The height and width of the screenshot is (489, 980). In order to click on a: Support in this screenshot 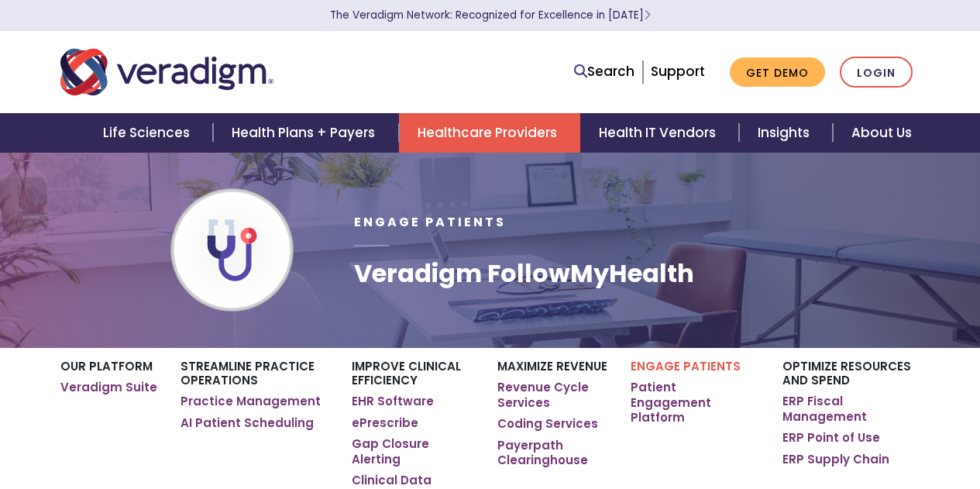, I will do `click(678, 71)`.